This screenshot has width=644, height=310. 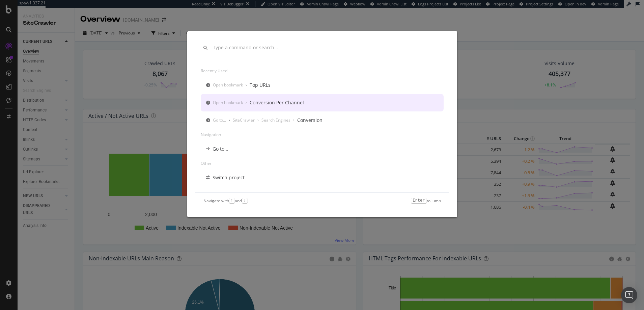 What do you see at coordinates (426, 200) in the screenshot?
I see `div: to jump` at bounding box center [426, 200].